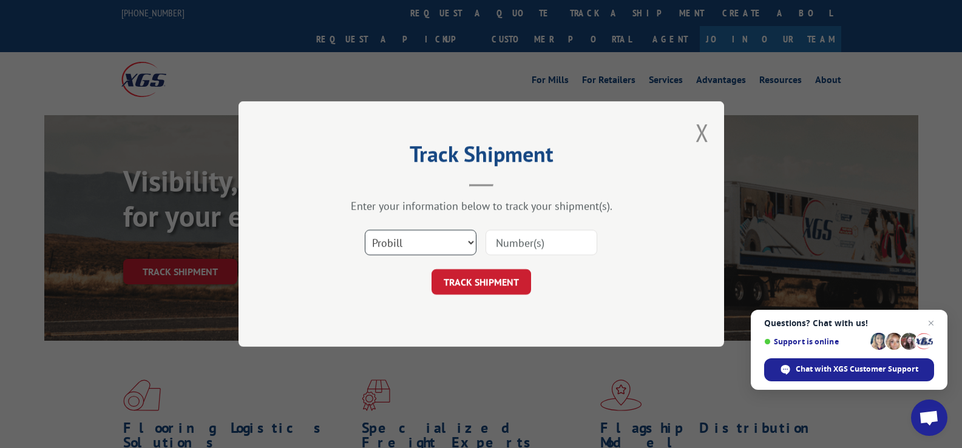 The width and height of the screenshot is (962, 448). Describe the element at coordinates (702, 132) in the screenshot. I see `button: Close modal` at that location.